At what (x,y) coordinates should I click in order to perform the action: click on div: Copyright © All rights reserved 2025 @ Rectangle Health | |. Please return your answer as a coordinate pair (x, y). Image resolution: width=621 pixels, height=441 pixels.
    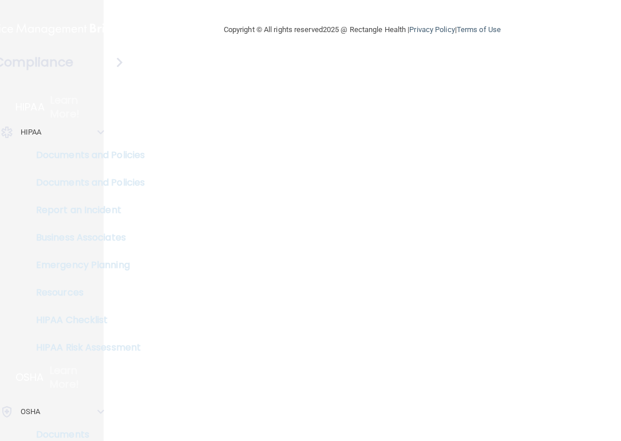
    Looking at the image, I should click on (362, 30).